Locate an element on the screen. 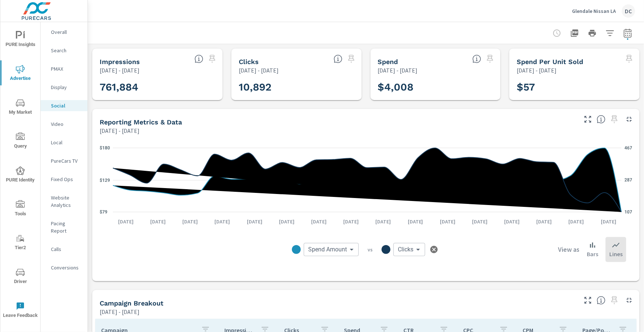 Image resolution: width=644 pixels, height=332 pixels. p: Overall is located at coordinates (66, 32).